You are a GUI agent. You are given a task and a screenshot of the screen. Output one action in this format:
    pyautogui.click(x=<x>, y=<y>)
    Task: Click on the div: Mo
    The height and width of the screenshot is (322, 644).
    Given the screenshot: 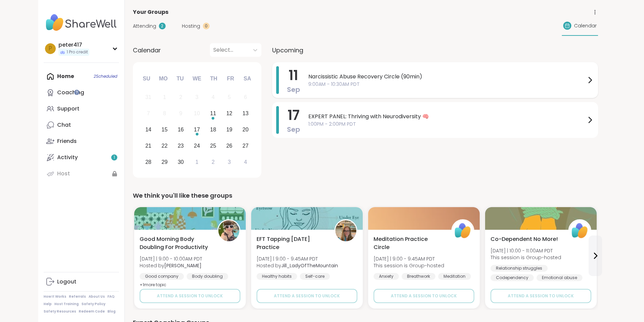 What is the action you would take?
    pyautogui.click(x=163, y=79)
    